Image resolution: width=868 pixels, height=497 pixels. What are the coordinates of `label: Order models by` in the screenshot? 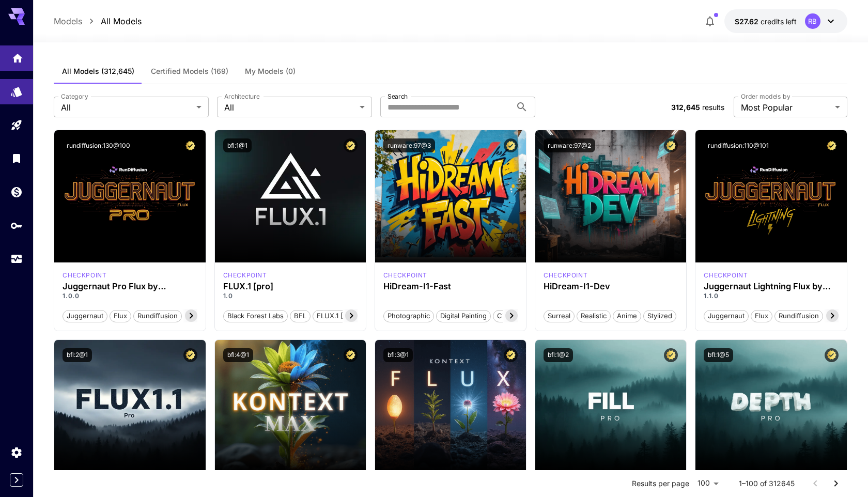 It's located at (765, 96).